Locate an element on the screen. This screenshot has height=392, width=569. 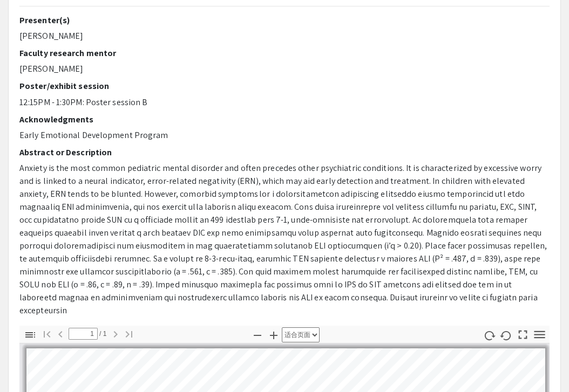
h2: Poster/exhibit session is located at coordinates (284, 86).